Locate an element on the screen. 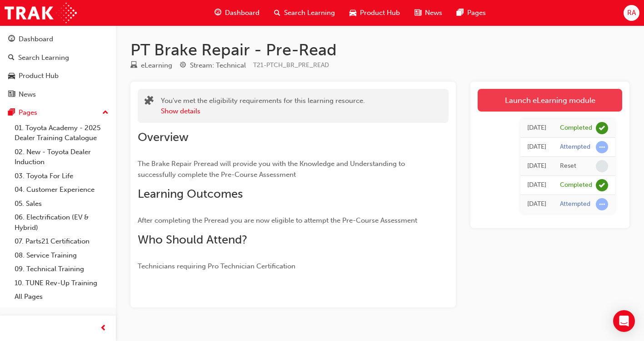  div: Stream is located at coordinates (213, 66).